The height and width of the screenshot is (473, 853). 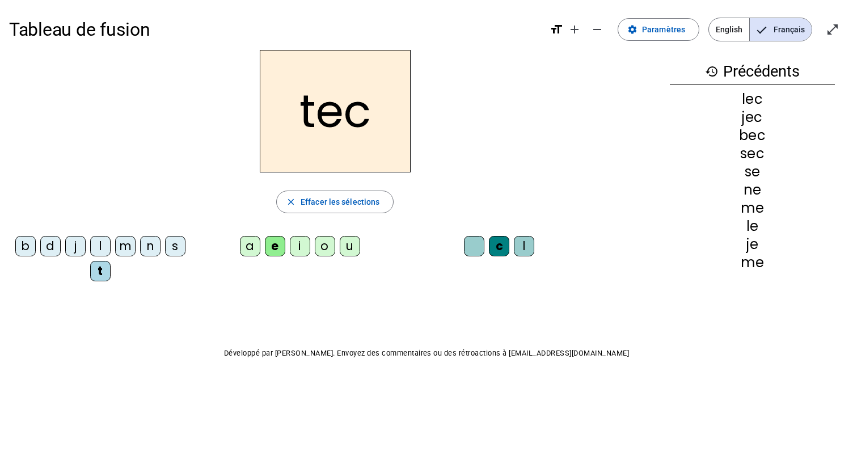 What do you see at coordinates (632, 29) in the screenshot?
I see `mat-icon: settings` at bounding box center [632, 29].